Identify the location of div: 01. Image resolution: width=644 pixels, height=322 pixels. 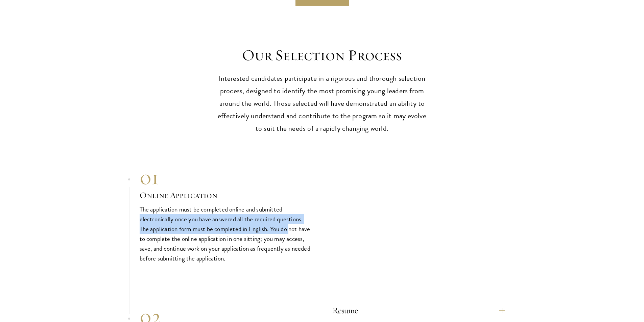
(226, 177).